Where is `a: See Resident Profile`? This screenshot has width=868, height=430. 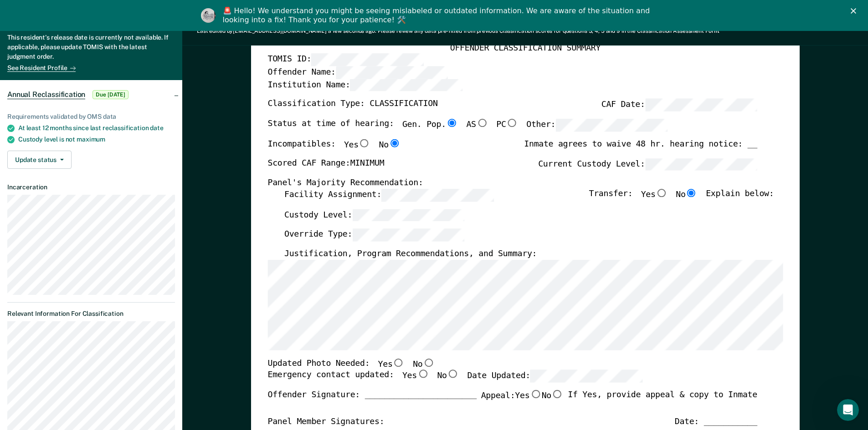
a: See Resident Profile is located at coordinates (41, 68).